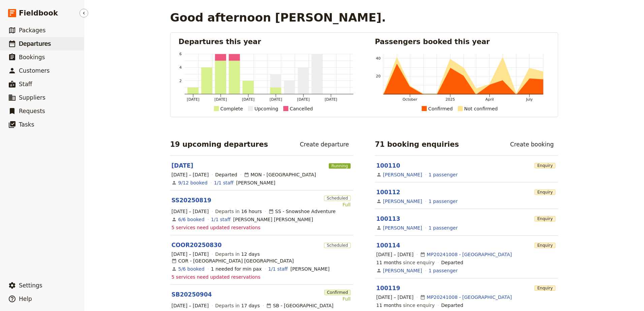 This screenshot has height=311, width=644. What do you see at coordinates (250, 306) in the screenshot?
I see `span: 17 days` at bounding box center [250, 306].